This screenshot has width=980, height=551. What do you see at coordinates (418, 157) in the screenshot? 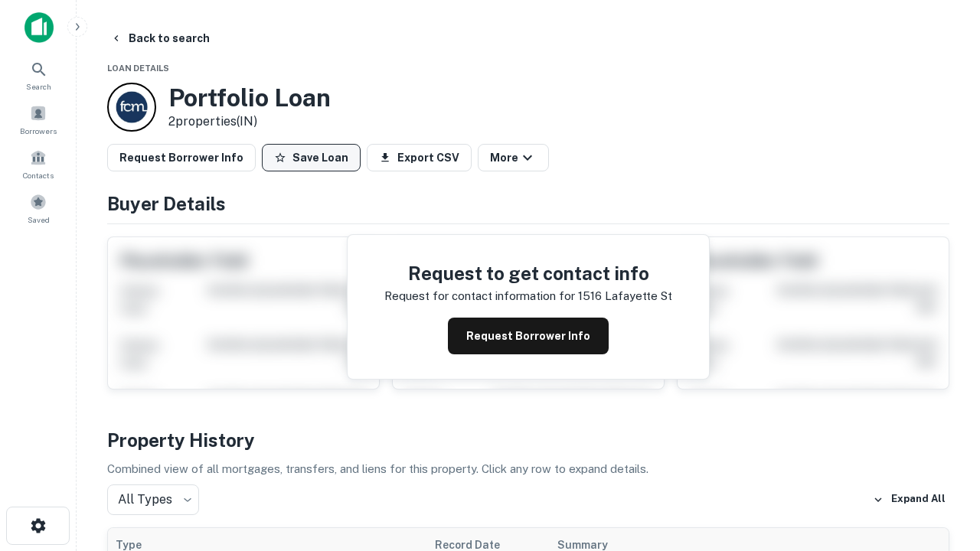
I see `button: Export CSV` at bounding box center [418, 157].